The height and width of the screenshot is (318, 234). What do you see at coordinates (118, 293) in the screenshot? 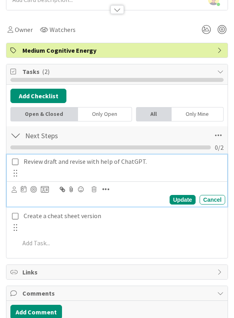
I see `span: Comments` at bounding box center [118, 293].